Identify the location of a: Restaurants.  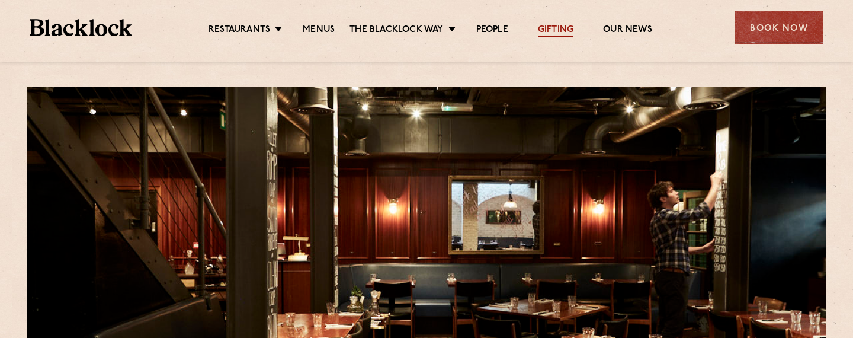
(239, 31).